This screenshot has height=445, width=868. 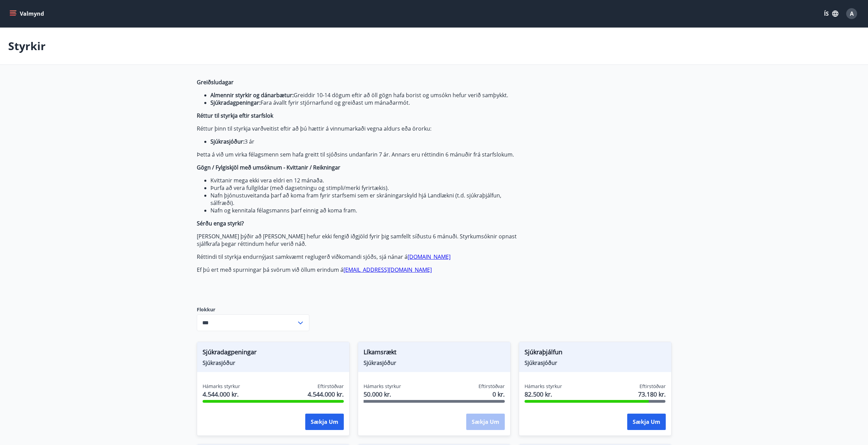 I want to click on strong: Sjúkrasjóður:, so click(x=227, y=141).